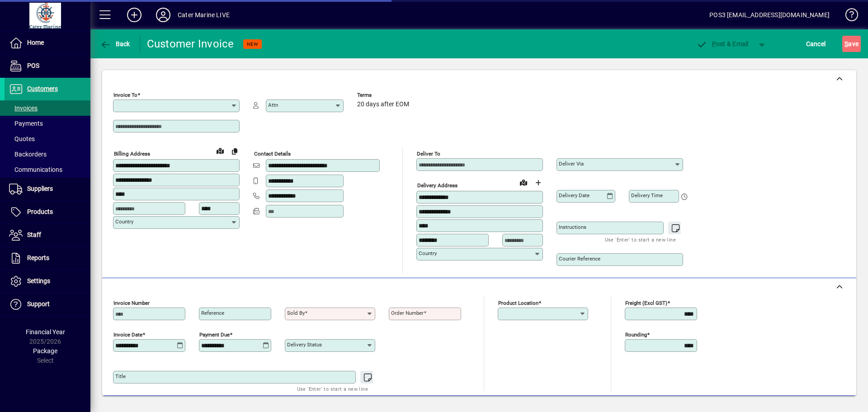 Image resolution: width=868 pixels, height=412 pixels. Describe the element at coordinates (48, 258) in the screenshot. I see `a: Reports` at that location.